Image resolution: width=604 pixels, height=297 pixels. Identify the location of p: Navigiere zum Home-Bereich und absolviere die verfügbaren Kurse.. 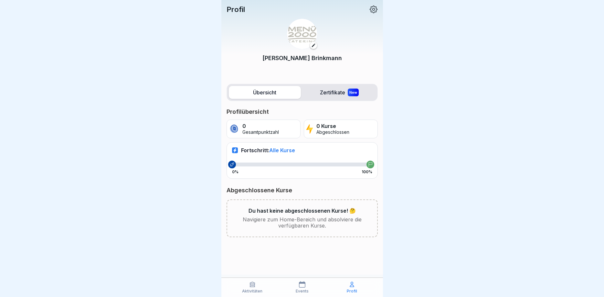
(302, 222).